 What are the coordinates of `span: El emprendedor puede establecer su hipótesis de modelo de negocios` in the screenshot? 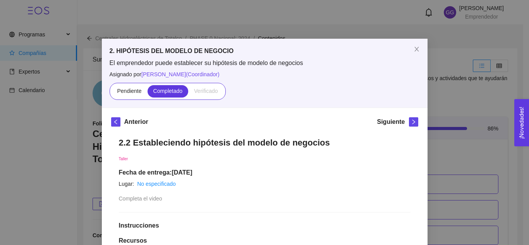 It's located at (264, 63).